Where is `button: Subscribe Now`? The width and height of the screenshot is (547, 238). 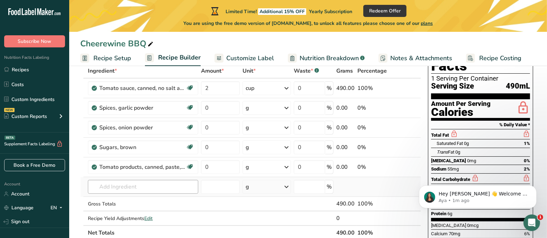
button: Subscribe Now is located at coordinates (35, 41).